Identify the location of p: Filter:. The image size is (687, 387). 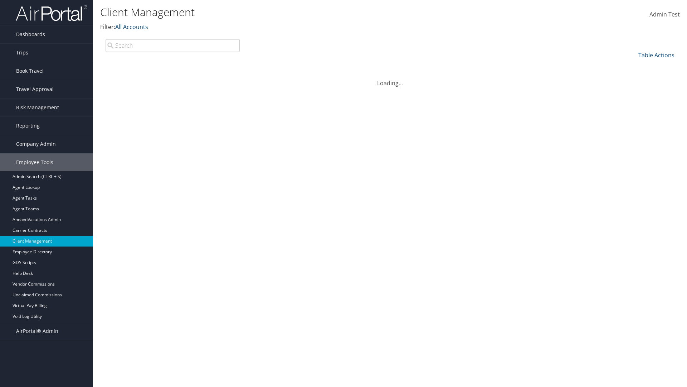
(293, 27).